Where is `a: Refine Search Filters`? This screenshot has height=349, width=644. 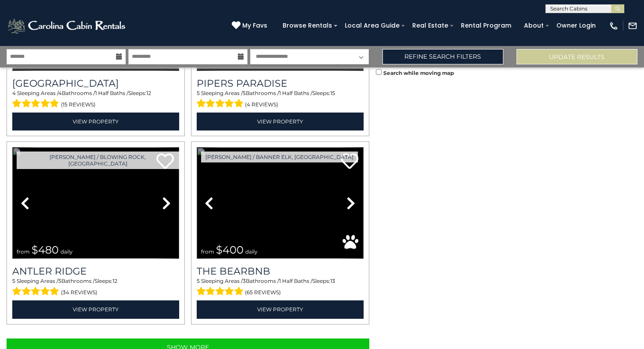
a: Refine Search Filters is located at coordinates (443, 57).